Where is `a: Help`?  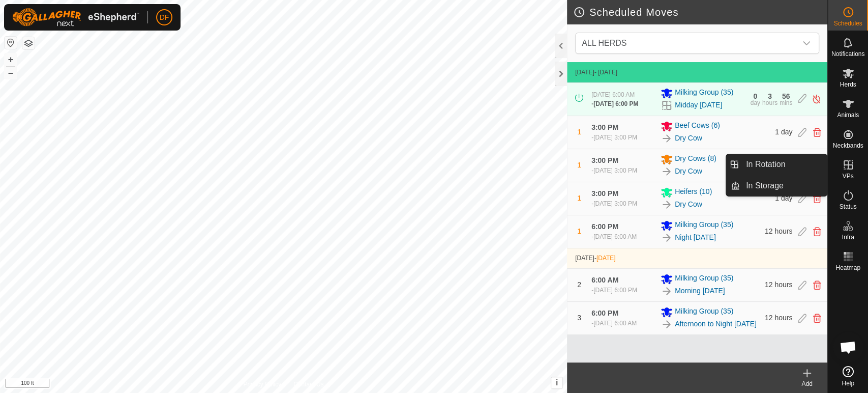
a: Help is located at coordinates (848, 376).